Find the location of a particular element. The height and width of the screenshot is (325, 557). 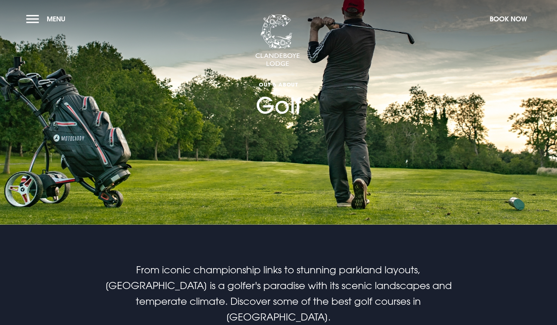

img: Clandeboye Lodge is located at coordinates (277, 41).